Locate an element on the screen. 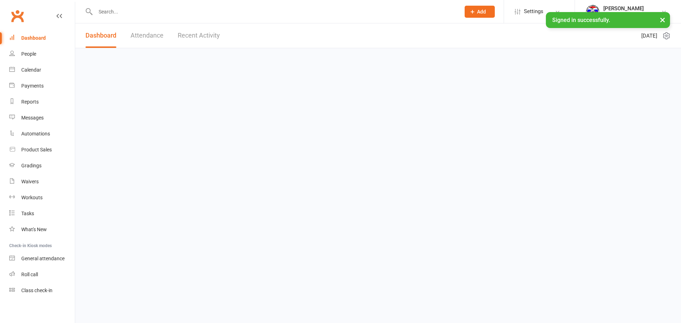  a: What's New is located at coordinates (42, 230).